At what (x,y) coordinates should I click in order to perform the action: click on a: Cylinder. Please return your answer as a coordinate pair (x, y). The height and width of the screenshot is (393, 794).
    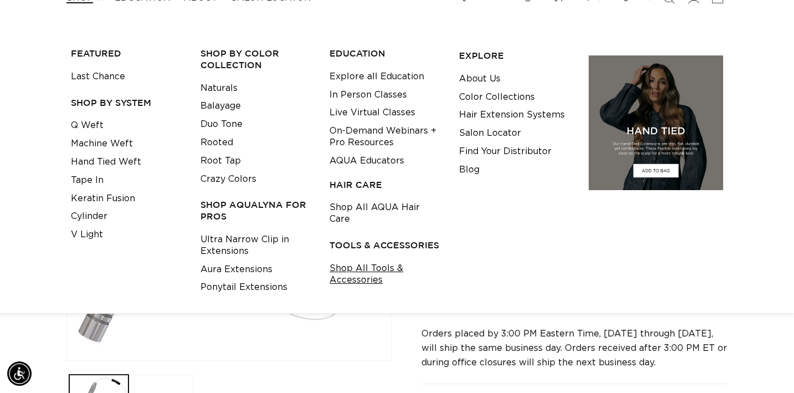
    Looking at the image, I should click on (89, 216).